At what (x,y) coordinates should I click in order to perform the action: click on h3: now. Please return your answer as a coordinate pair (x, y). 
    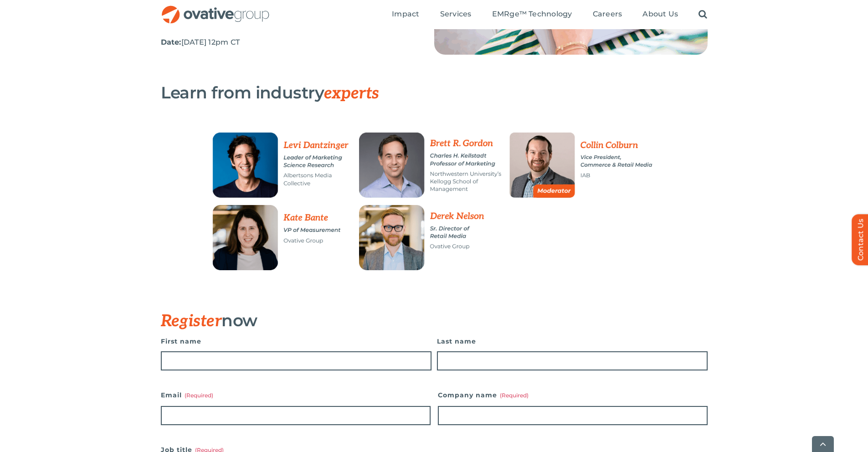
    Looking at the image, I should click on (412, 321).